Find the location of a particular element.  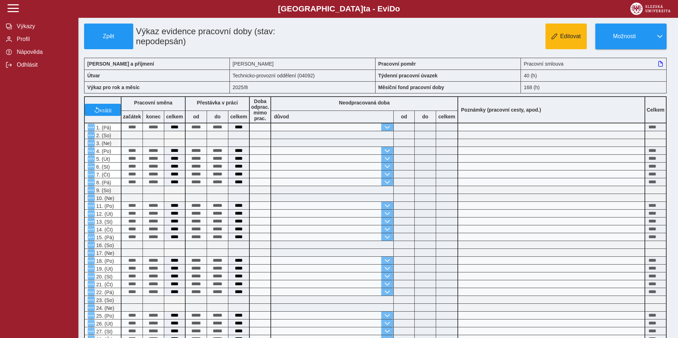

button: Editovat is located at coordinates (566, 36).